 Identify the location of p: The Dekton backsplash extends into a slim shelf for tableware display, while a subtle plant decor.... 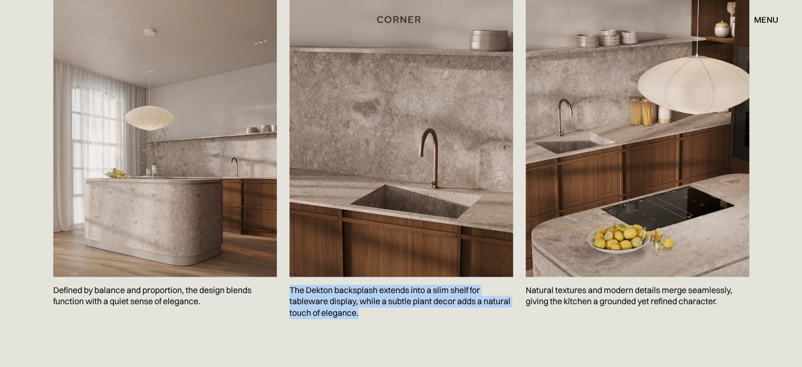
(401, 301).